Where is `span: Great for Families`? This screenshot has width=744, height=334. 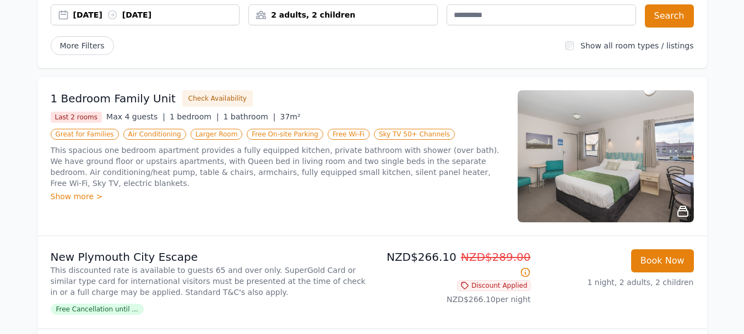 span: Great for Families is located at coordinates (85, 134).